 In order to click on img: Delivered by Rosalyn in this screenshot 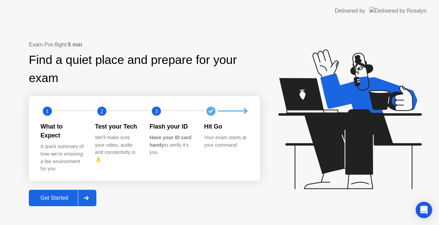, I will do `click(398, 11)`.